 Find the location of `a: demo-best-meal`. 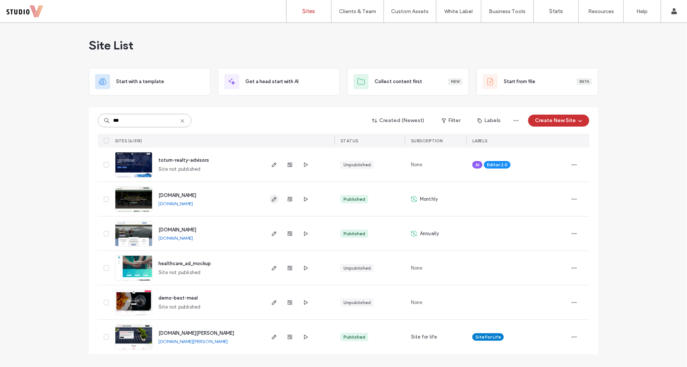

a: demo-best-meal is located at coordinates (178, 298).